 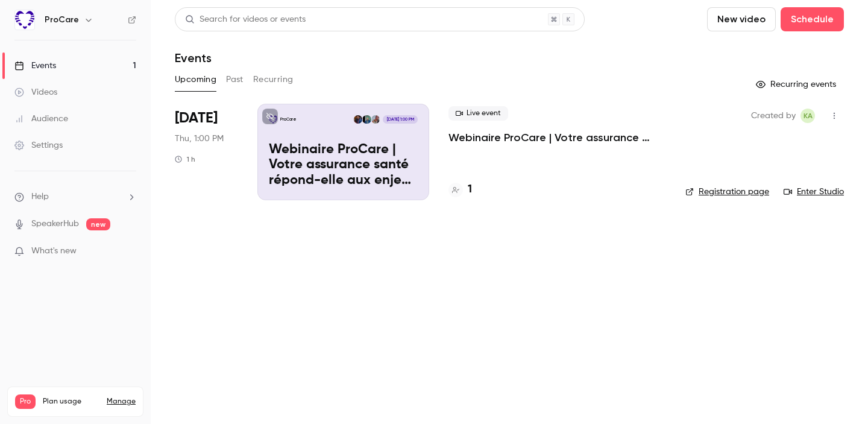 I want to click on span: Thu, 1:00 PM, so click(x=199, y=139).